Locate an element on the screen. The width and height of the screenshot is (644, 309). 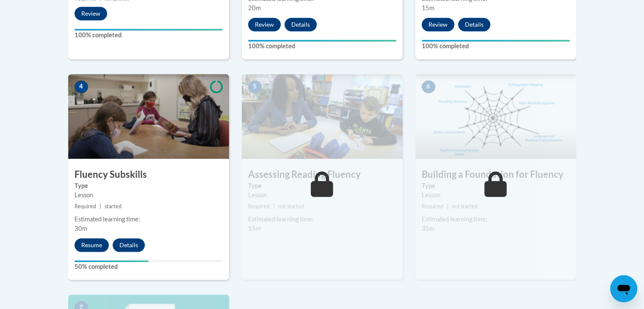
span: started is located at coordinates (113, 206).